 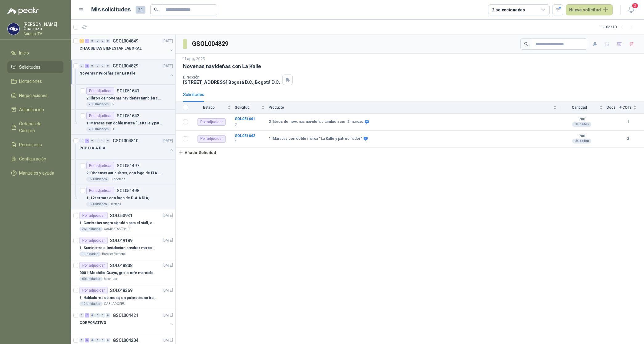 What do you see at coordinates (116, 204) in the screenshot?
I see `p: Termos` at bounding box center [116, 204].